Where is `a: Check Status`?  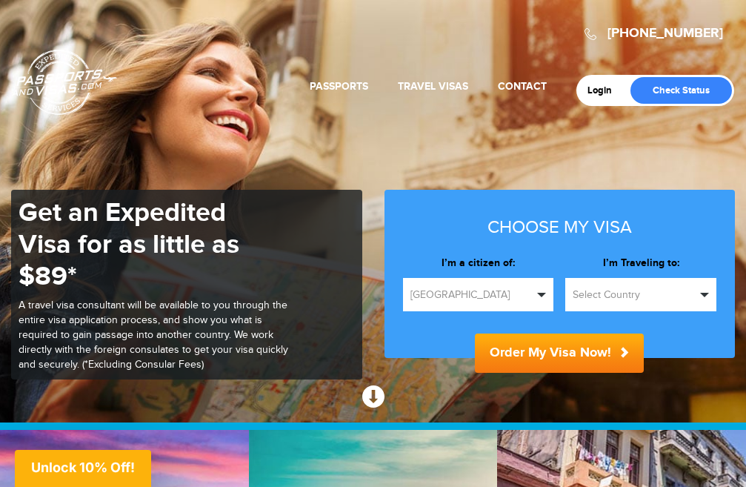
a: Check Status is located at coordinates (681, 90).